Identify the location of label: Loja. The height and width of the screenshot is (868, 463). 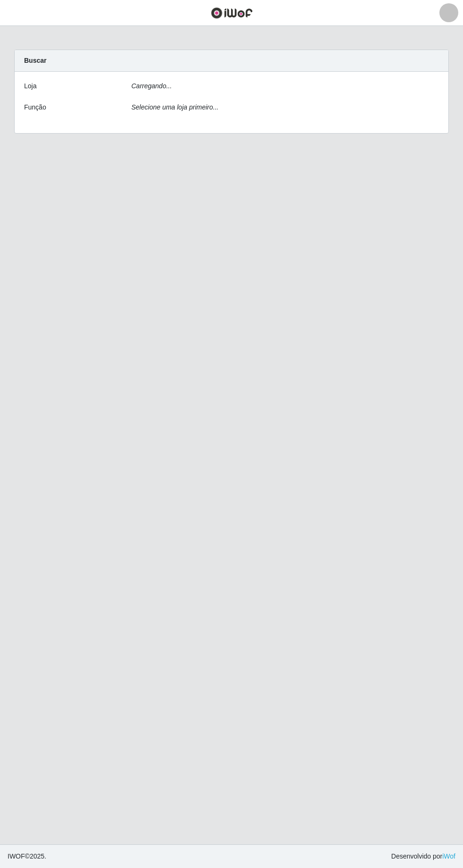
(30, 86).